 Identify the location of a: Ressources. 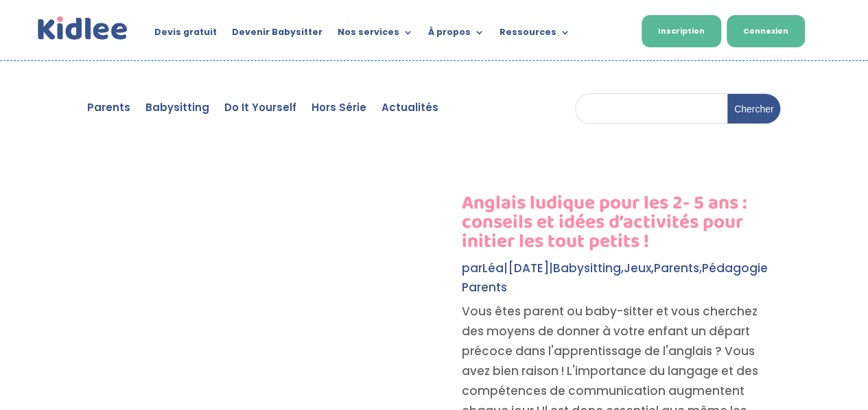
(535, 35).